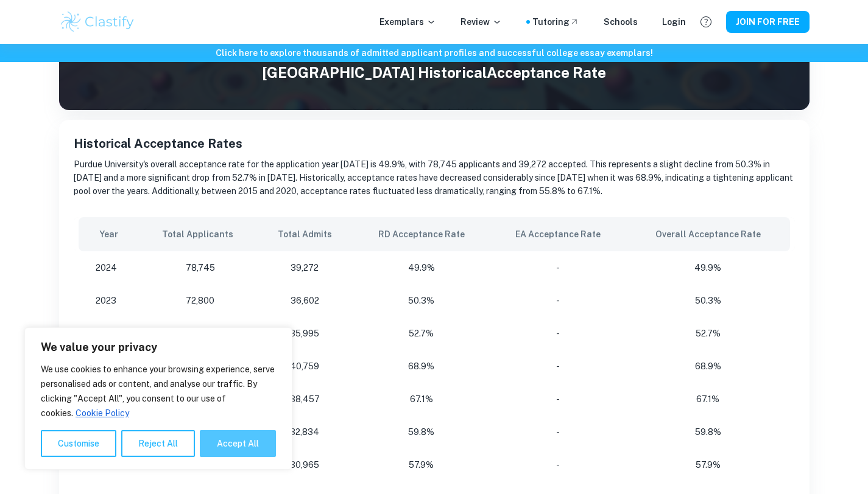 The image size is (868, 494). Describe the element at coordinates (305, 268) in the screenshot. I see `td: 39,272` at that location.